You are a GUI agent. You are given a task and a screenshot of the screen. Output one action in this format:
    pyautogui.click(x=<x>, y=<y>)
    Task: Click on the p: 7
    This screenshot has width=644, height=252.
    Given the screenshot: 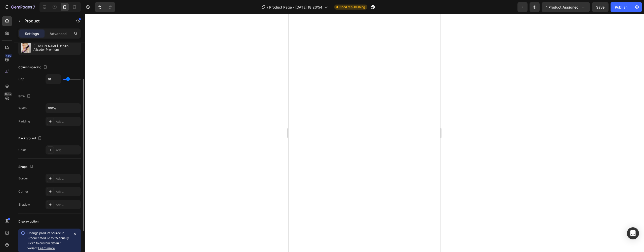 What is the action you would take?
    pyautogui.click(x=34, y=7)
    